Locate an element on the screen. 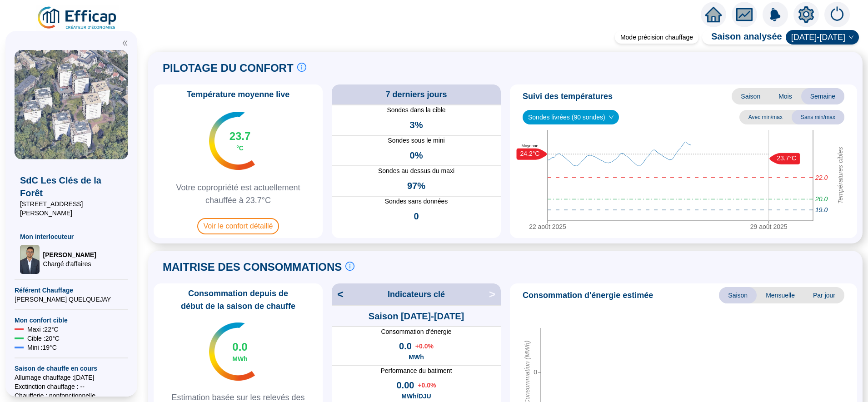 The width and height of the screenshot is (868, 402). tspan: 29 août 2025 is located at coordinates (769, 226).